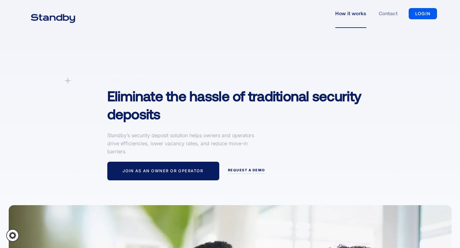 Image resolution: width=460 pixels, height=248 pixels. Describe the element at coordinates (248, 105) in the screenshot. I see `h1: Eliminate the hassle of traditional security deposits` at that location.